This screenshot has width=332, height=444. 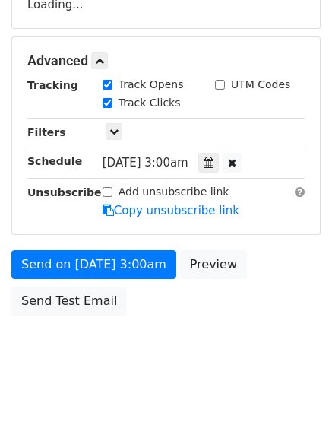 What do you see at coordinates (213, 264) in the screenshot?
I see `a: Preview` at bounding box center [213, 264].